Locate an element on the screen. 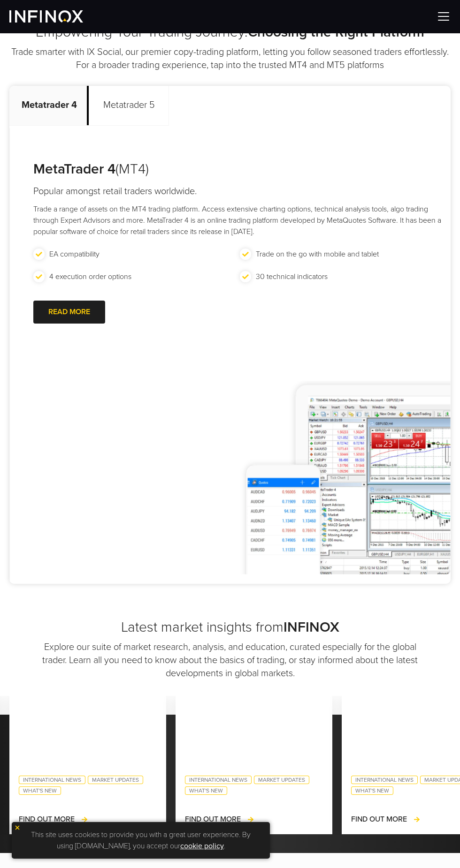 The width and height of the screenshot is (460, 868). strong: INFINOX is located at coordinates (311, 627).